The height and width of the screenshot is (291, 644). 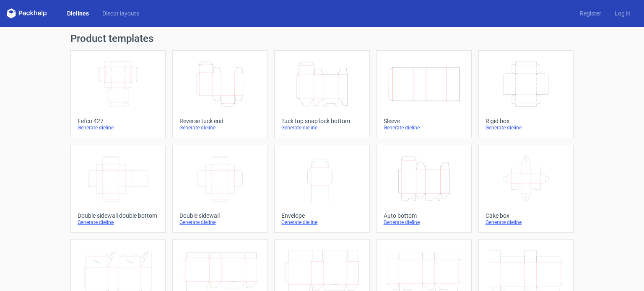 I want to click on div: Envelope, so click(x=322, y=216).